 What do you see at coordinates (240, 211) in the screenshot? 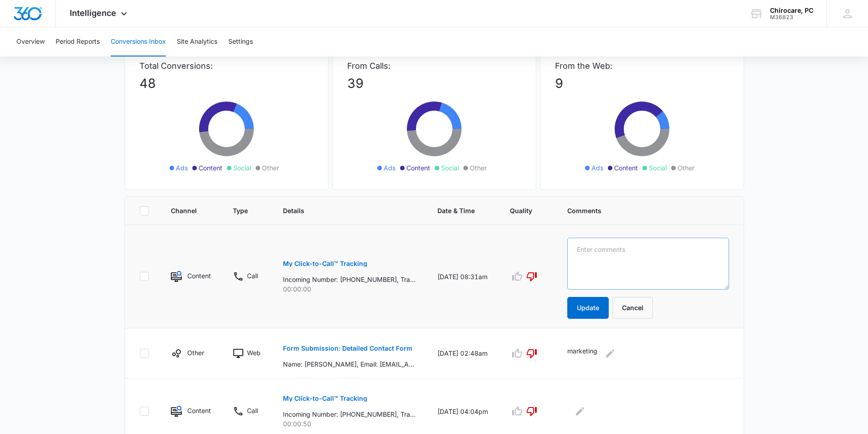
I see `span: Type` at bounding box center [240, 211].